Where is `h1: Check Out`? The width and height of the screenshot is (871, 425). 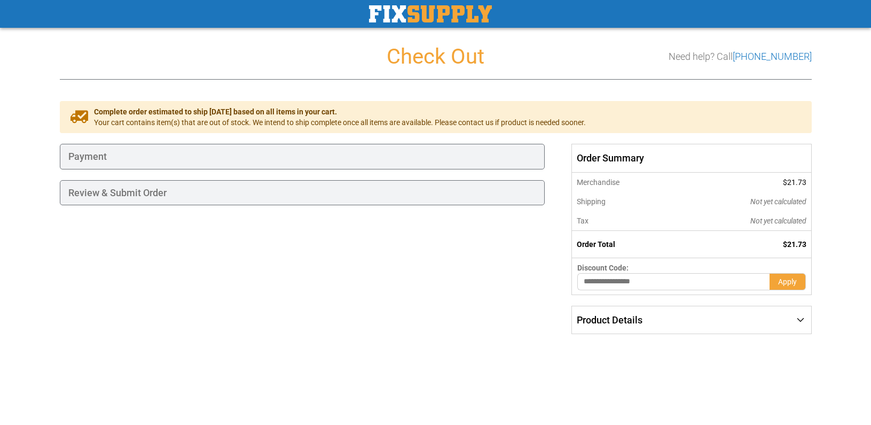
h1: Check Out is located at coordinates (436, 57).